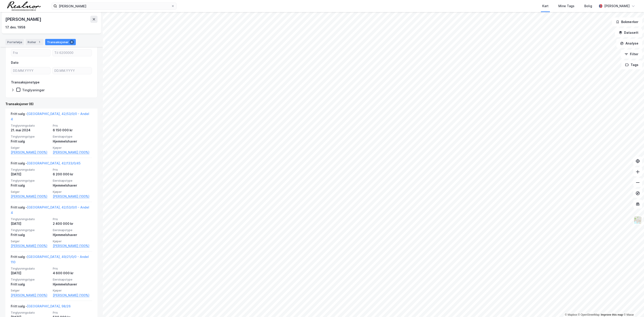  Describe the element at coordinates (15, 63) in the screenshot. I see `div: Dato` at that location.